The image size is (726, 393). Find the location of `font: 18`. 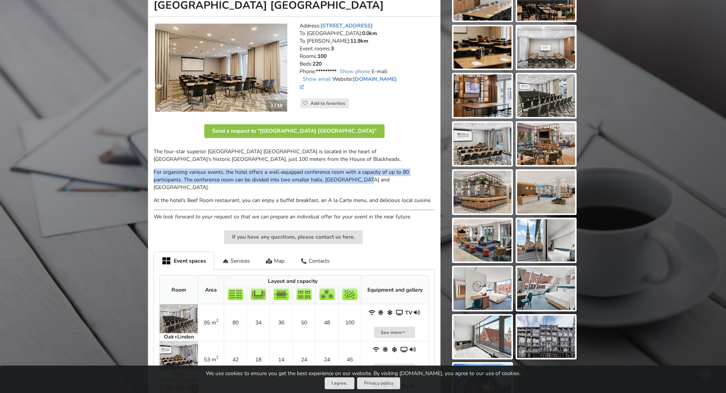

font: 18 is located at coordinates (258, 359).